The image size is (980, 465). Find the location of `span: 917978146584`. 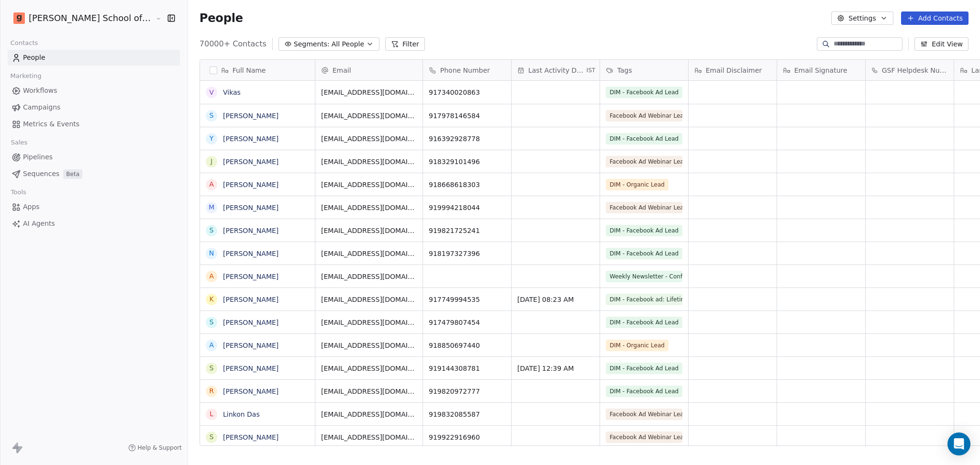

span: 917978146584 is located at coordinates (467, 115).